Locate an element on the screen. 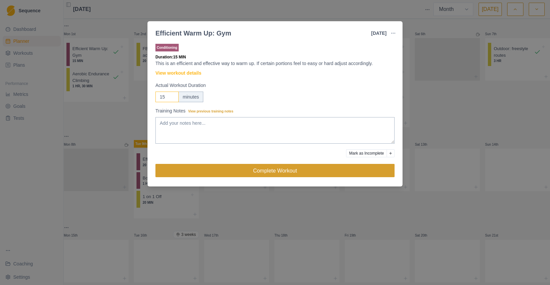  label: Actual Workout Duration is located at coordinates (273, 85).